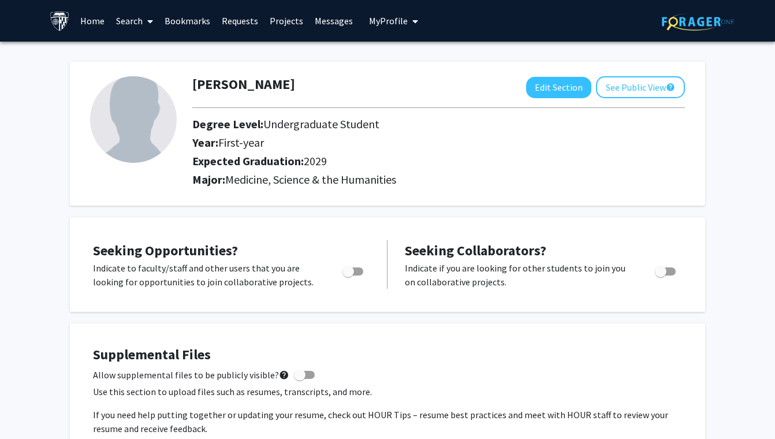 Image resolution: width=775 pixels, height=439 pixels. Describe the element at coordinates (321, 124) in the screenshot. I see `span: Undergraduate Student` at that location.